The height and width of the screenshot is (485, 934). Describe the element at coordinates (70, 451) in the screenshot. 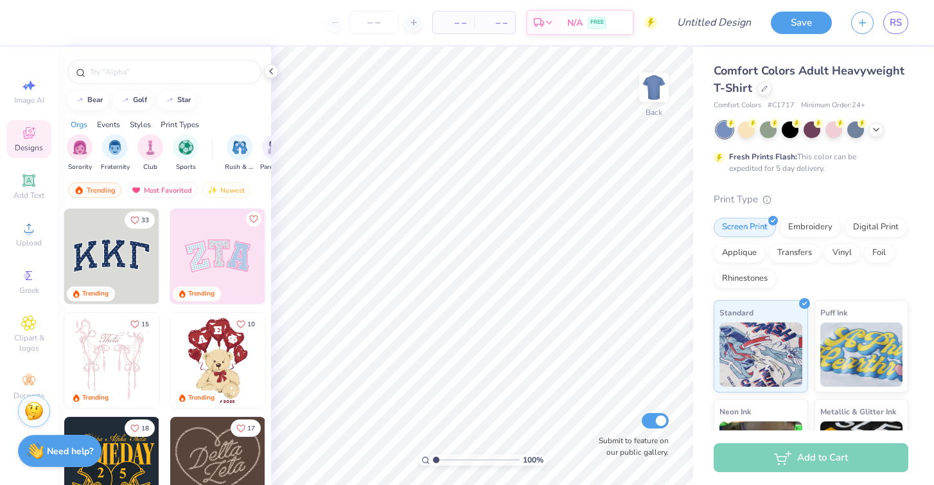

I see `strong: Need help?` at that location.